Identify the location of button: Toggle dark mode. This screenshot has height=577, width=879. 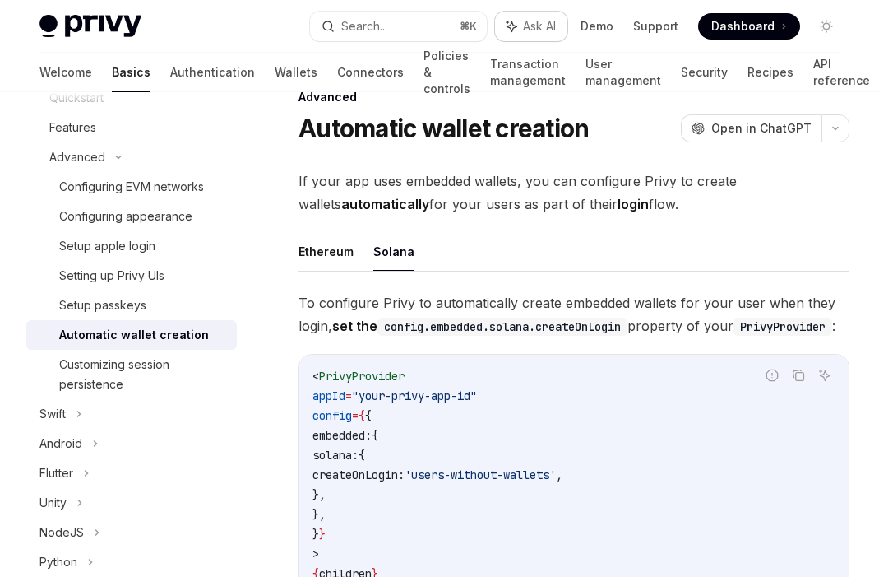
(827, 26).